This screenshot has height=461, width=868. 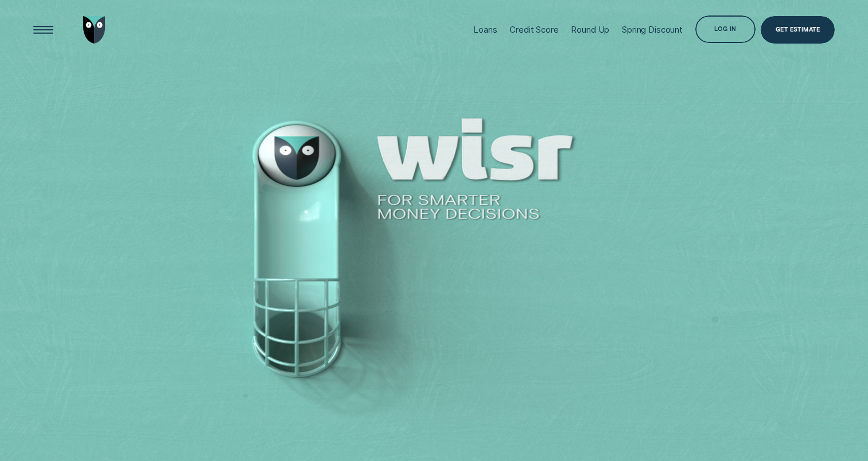 I want to click on div: Loans, so click(x=485, y=30).